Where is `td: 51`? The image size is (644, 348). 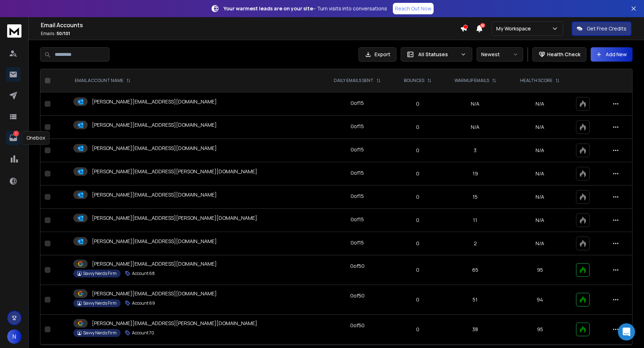 td: 51 is located at coordinates (475, 300).